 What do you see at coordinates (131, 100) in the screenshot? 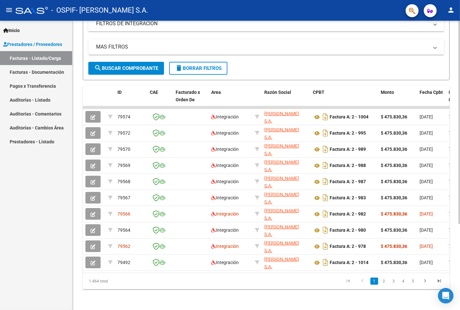
I see `datatable-header-cell: ID` at bounding box center [131, 100].